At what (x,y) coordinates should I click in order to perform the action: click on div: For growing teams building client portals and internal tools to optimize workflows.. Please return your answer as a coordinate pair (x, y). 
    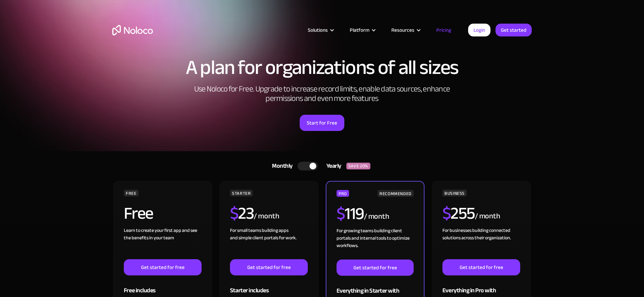
    Looking at the image, I should click on (375, 244).